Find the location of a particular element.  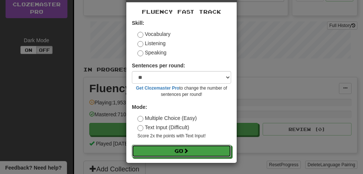

input: Vocabulary is located at coordinates (140, 35).